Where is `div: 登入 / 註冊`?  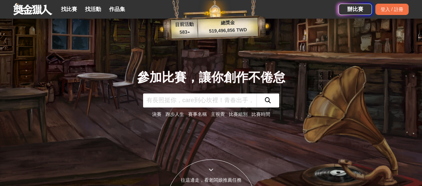
div: 登入 / 註冊 is located at coordinates (392, 9).